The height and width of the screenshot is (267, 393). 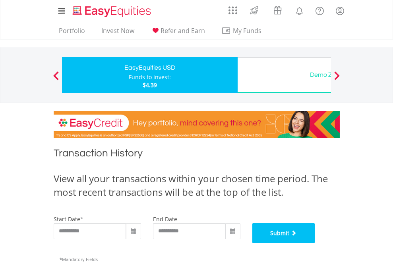 I want to click on span: Refer and Earn, so click(x=183, y=31).